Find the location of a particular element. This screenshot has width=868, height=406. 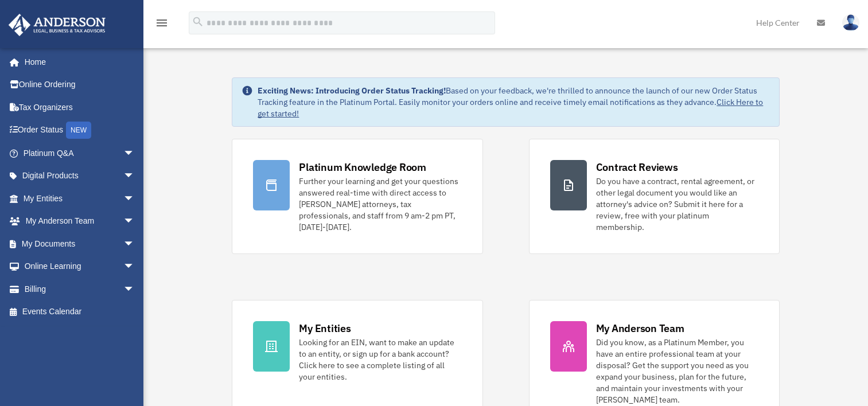

a: Contract Reviews Do you have a contract, rental agreement, or other legal document you would like... is located at coordinates (654, 196).